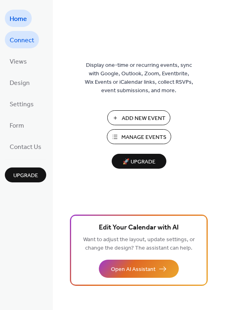  Describe the element at coordinates (18, 61) in the screenshot. I see `a: Views` at that location.